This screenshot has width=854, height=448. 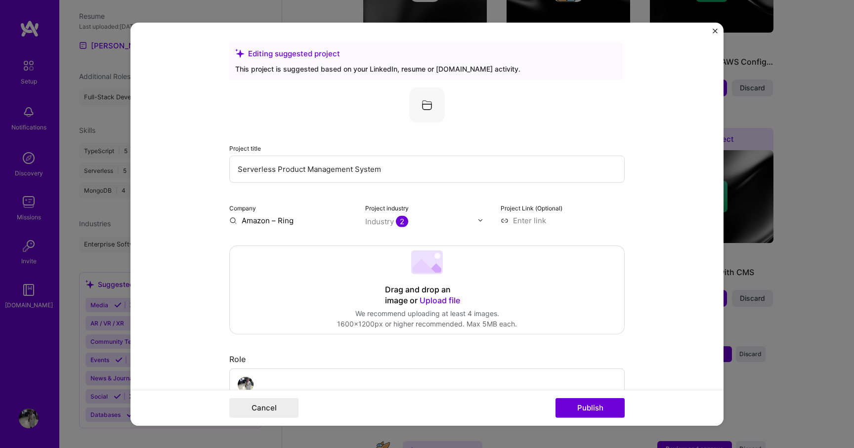 I want to click on div: 1600x1200px or higher recommended. Max 5MB each., so click(x=427, y=324).